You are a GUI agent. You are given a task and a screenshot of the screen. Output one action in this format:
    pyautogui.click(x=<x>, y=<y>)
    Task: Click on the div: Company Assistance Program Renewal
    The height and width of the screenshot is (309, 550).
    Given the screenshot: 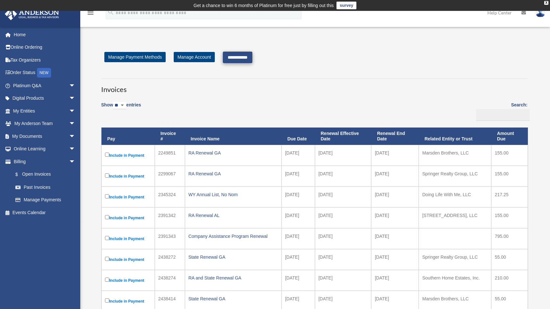 What is the action you would take?
    pyautogui.click(x=233, y=237)
    